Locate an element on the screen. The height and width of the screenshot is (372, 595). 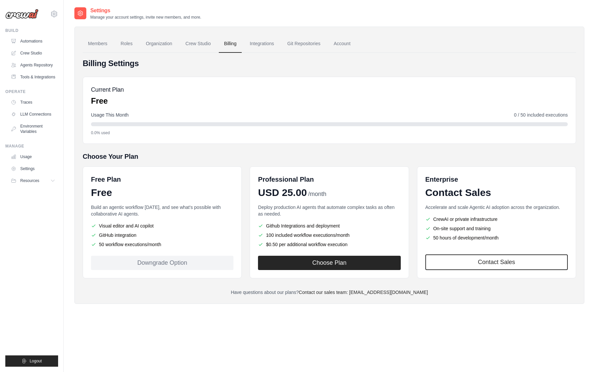
h2: Settings is located at coordinates (146, 11).